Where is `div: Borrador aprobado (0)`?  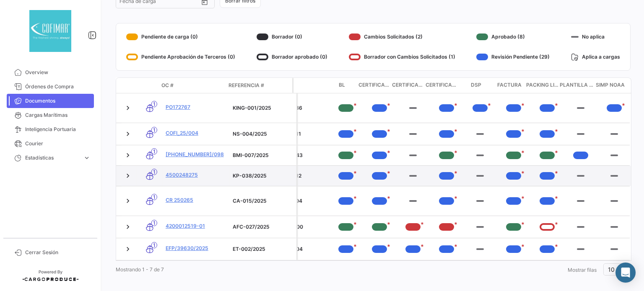 div: Borrador aprobado (0) is located at coordinates (292, 57).